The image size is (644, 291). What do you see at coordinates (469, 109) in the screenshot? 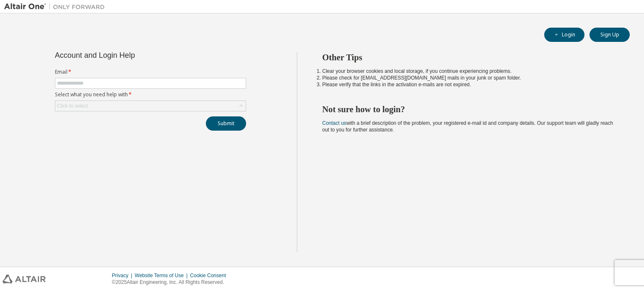
I see `h2: Not sure how to login?` at bounding box center [469, 109].